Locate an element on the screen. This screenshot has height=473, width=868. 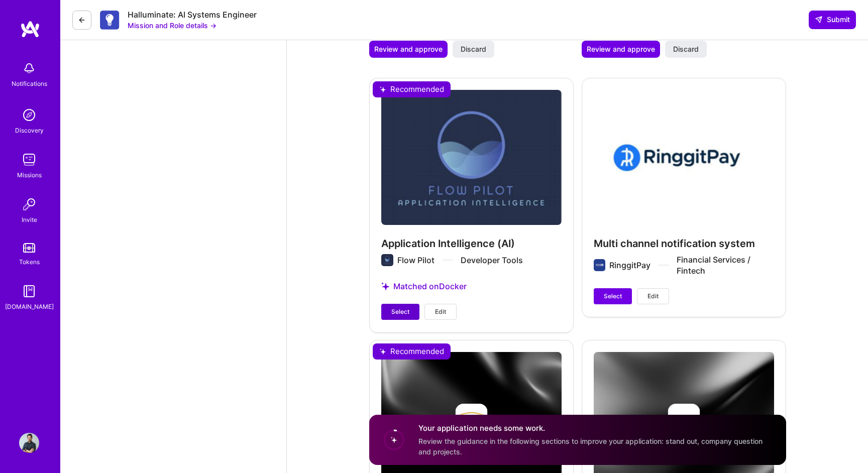
img: bell is located at coordinates (29, 68).